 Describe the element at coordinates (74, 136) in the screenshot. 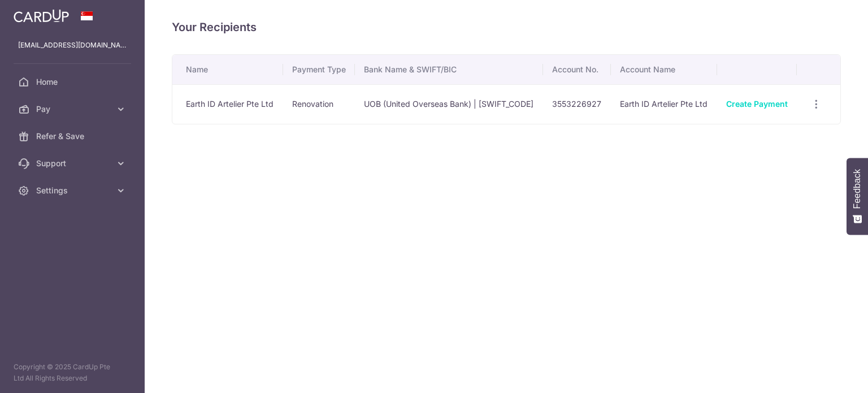

I see `span: Refer & Save` at that location.